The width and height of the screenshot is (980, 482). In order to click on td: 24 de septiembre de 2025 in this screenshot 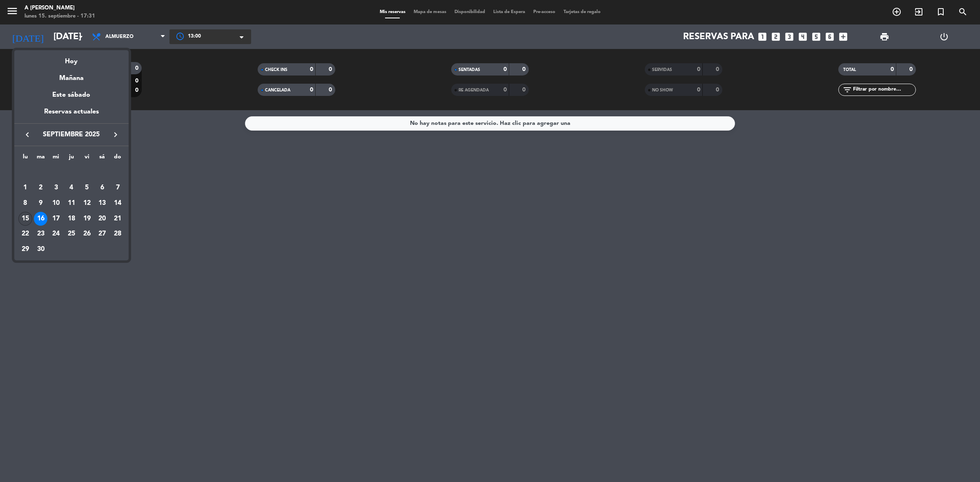, I will do `click(56, 235)`.